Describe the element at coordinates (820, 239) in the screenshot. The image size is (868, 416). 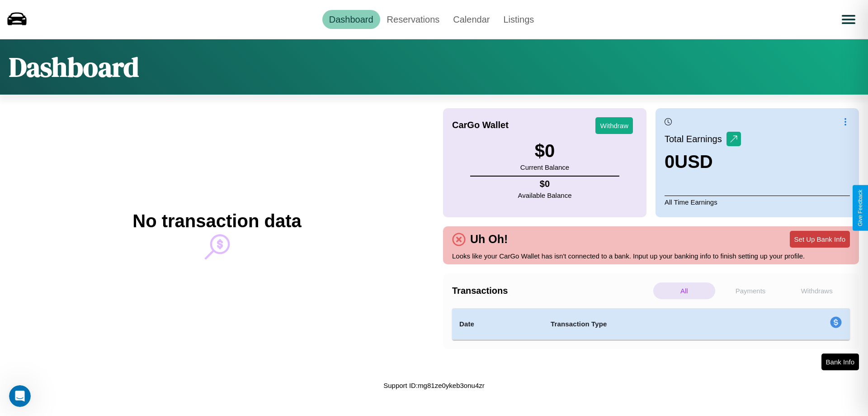
I see `button: Set Up Bank Info` at that location.